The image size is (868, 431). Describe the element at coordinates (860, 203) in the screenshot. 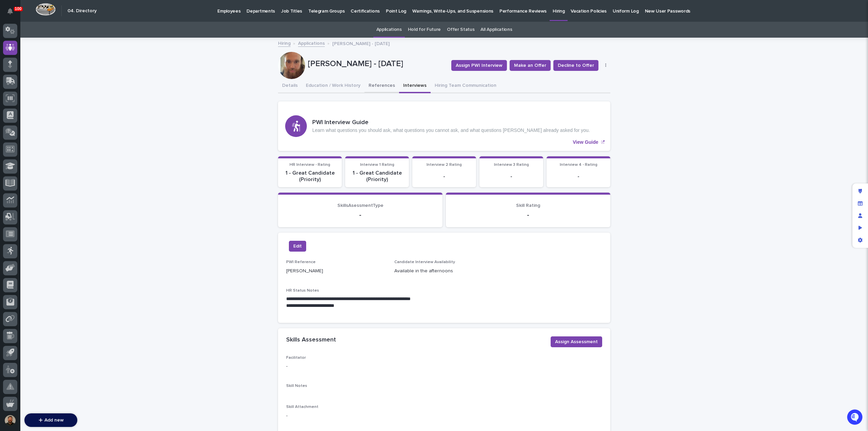

I see `div: Manage fields and data` at that location.